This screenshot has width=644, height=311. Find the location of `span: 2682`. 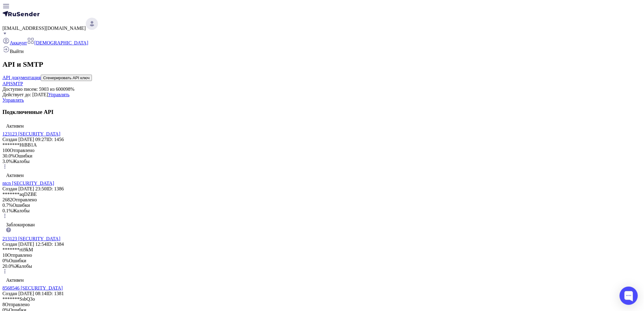

span: 2682 is located at coordinates (7, 199).